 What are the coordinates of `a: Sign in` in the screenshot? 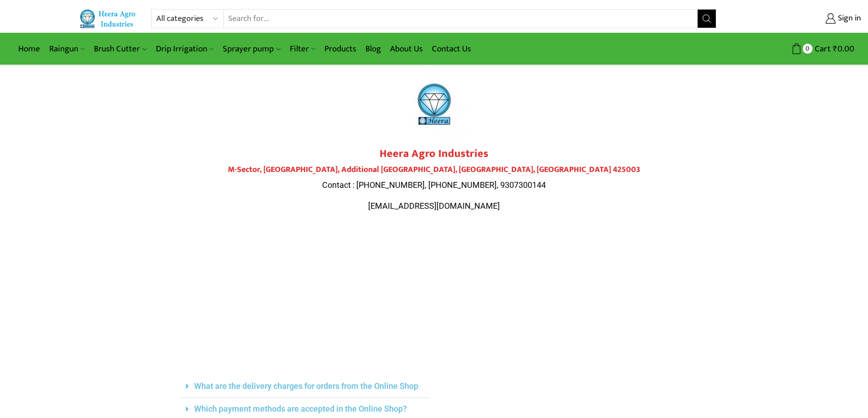 It's located at (796, 19).